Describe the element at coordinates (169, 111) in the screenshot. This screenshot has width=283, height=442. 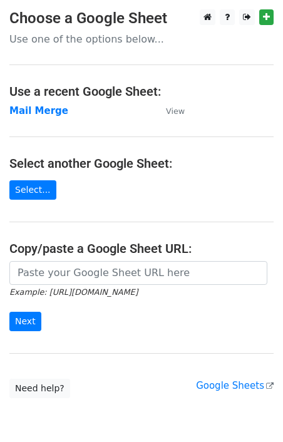
I see `a: View` at that location.